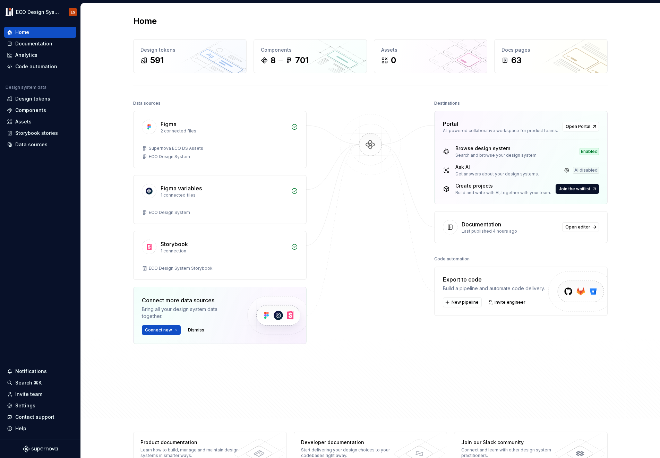 Image resolution: width=660 pixels, height=458 pixels. I want to click on a: Code automation, so click(40, 67).